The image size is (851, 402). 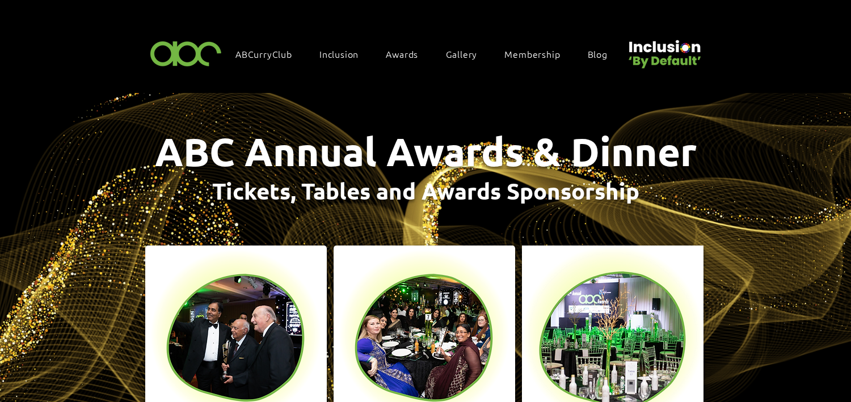 What do you see at coordinates (538, 54) in the screenshot?
I see `a: Membership` at bounding box center [538, 54].